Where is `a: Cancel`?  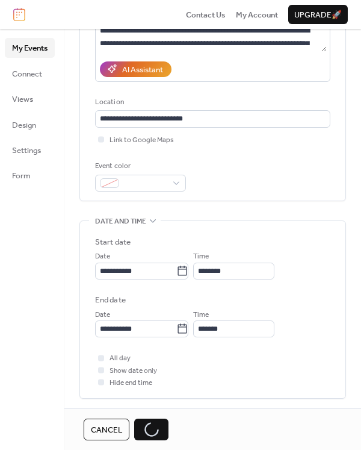
a: Cancel is located at coordinates (107, 429).